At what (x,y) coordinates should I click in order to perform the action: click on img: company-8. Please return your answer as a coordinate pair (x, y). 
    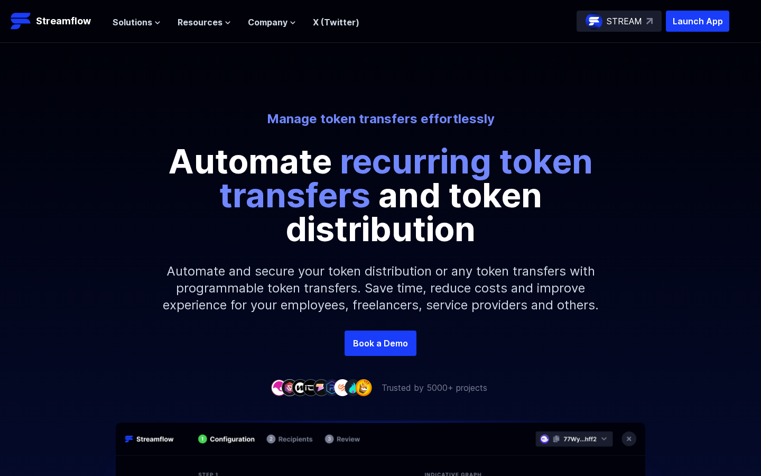
    Looking at the image, I should click on (353, 387).